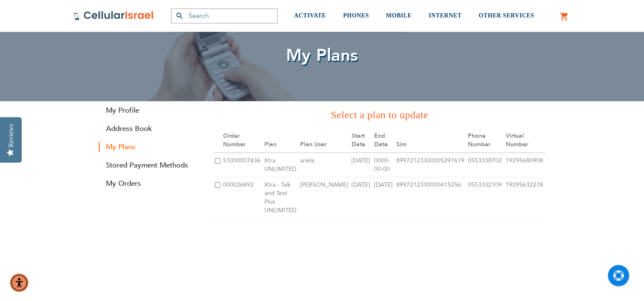  What do you see at coordinates (485, 198) in the screenshot?
I see `td: 0553332109` at bounding box center [485, 198].